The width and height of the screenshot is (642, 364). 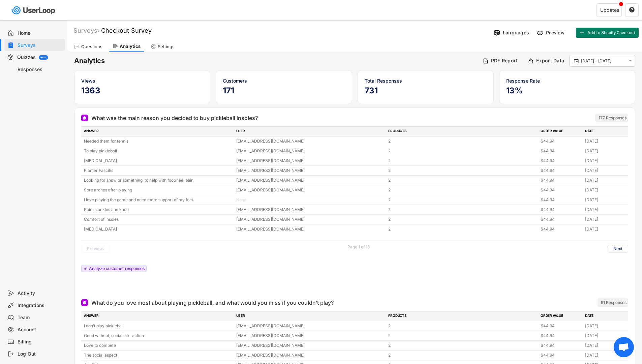 I want to click on div: Pain in ankles and knee, so click(x=158, y=209).